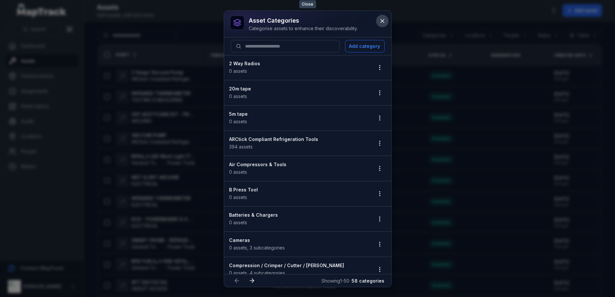 The height and width of the screenshot is (297, 615). What do you see at coordinates (241, 146) in the screenshot?
I see `span: 394 assets` at bounding box center [241, 146].